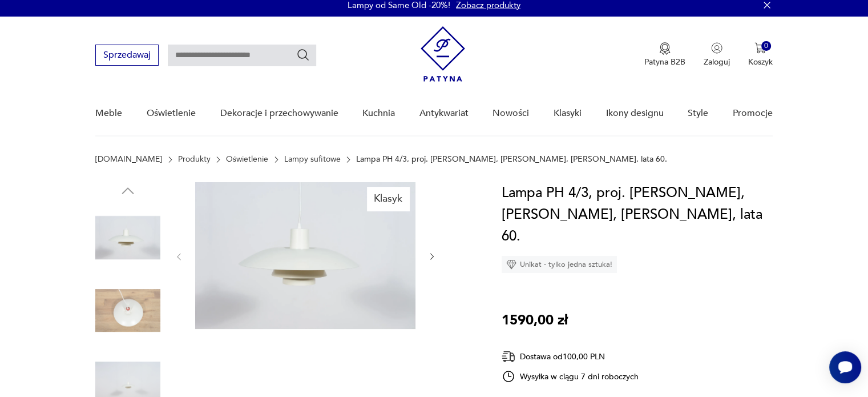 This screenshot has width=868, height=397. Describe the element at coordinates (443, 53) in the screenshot. I see `img: Patyna - sklep z meblami i dekoracjami vintage` at that location.